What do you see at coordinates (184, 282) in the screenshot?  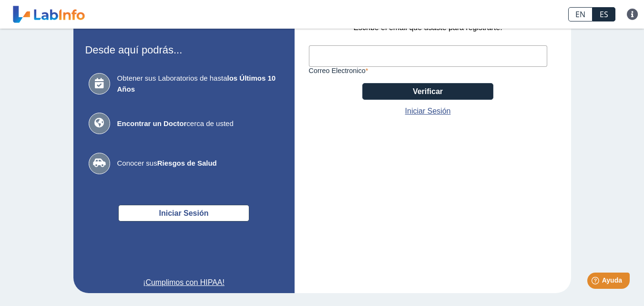 I see `a: ¡Cumplimos con HIPAA!` at bounding box center [184, 282].